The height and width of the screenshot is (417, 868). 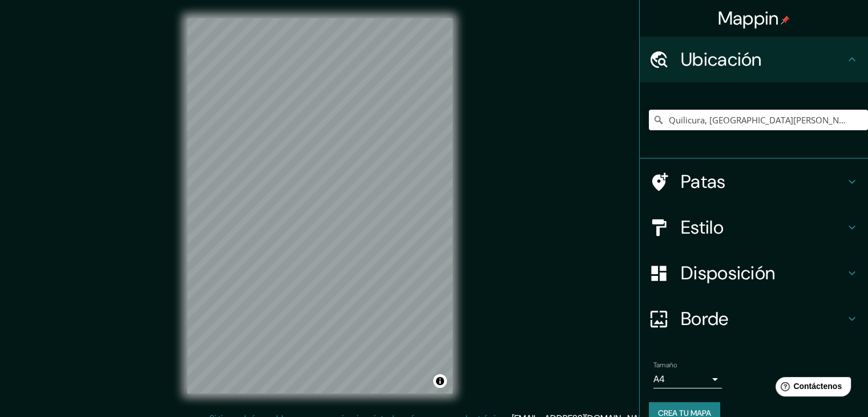 What do you see at coordinates (754, 227) in the screenshot?
I see `div: Estilo` at bounding box center [754, 227].